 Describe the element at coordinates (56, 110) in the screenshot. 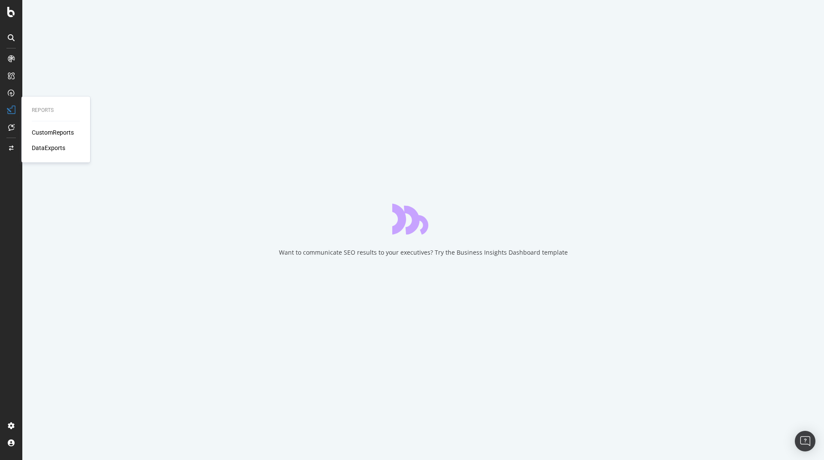

I see `div: Reports` at that location.